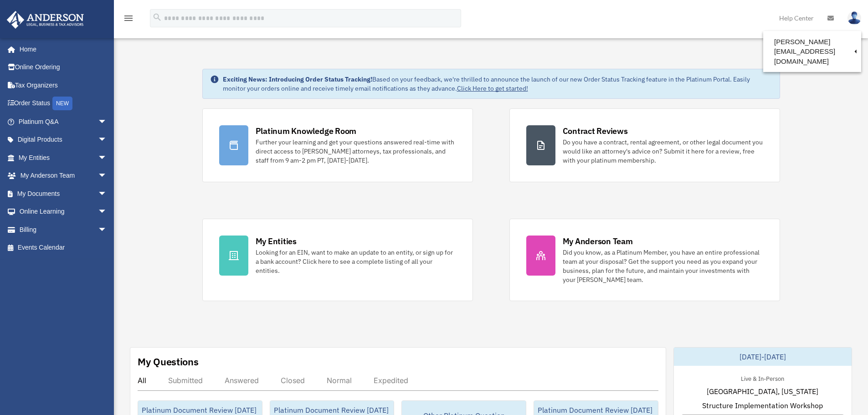  I want to click on div: All, so click(142, 381).